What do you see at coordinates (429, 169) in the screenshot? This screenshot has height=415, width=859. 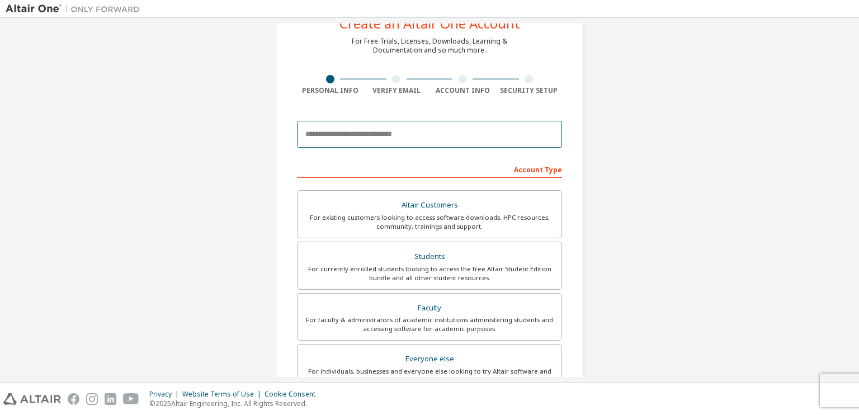 I see `div: Account Type` at bounding box center [429, 169].